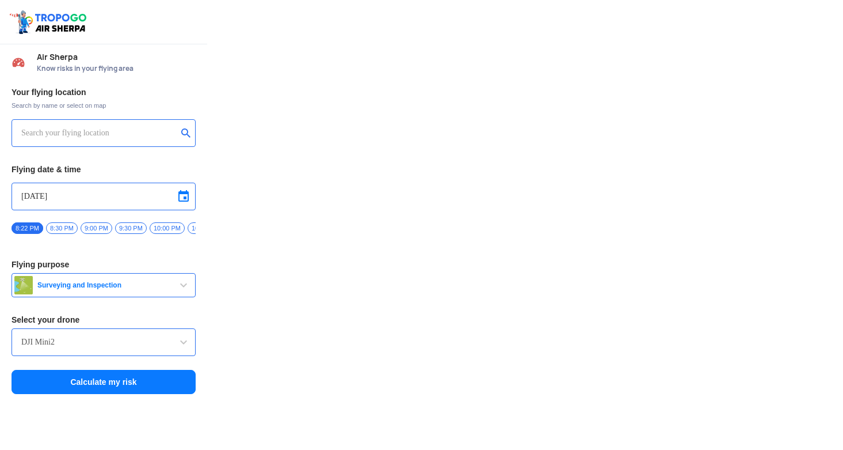 The height and width of the screenshot is (450, 843). What do you see at coordinates (96, 228) in the screenshot?
I see `span: 9:00 PM` at bounding box center [96, 228].